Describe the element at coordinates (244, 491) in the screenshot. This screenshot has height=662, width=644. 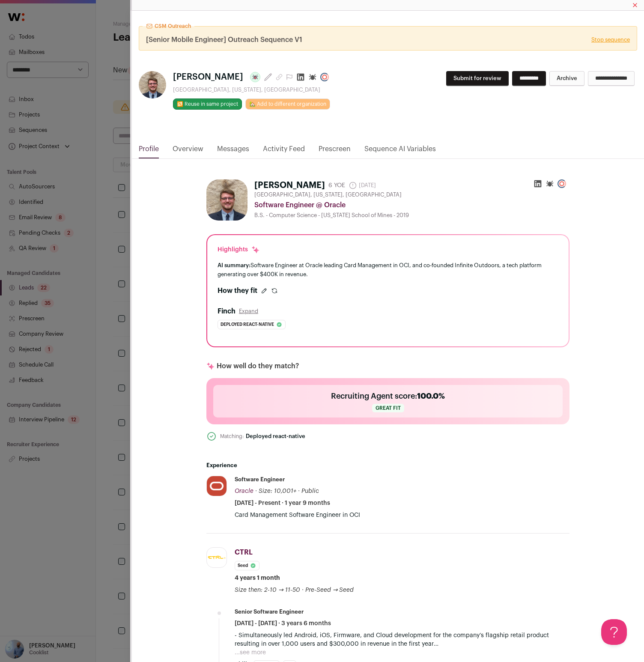
I see `span: Oracle` at that location.